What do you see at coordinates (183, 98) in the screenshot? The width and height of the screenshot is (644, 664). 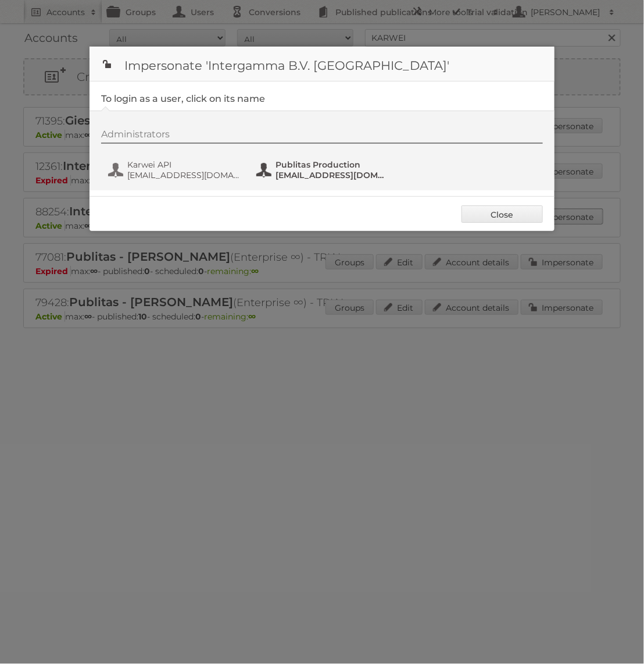 I see `legend: To login as a user, click on its name` at bounding box center [183, 98].